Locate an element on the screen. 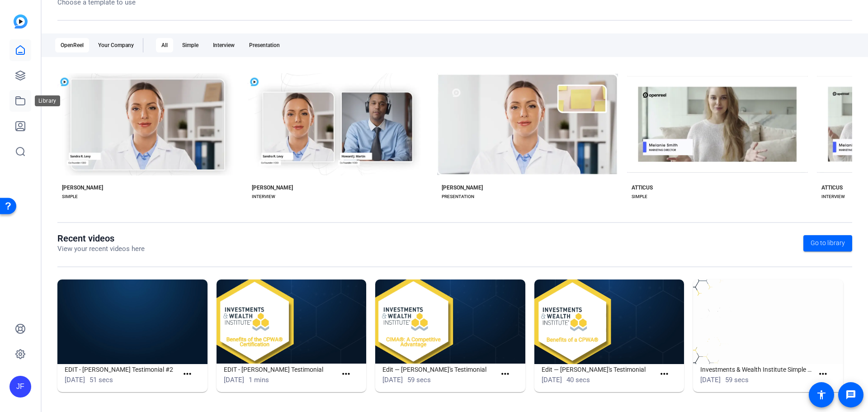 The image size is (868, 412). img: blue-gradient.svg is located at coordinates (21, 21).